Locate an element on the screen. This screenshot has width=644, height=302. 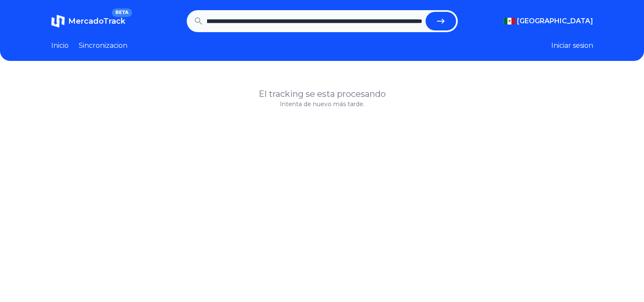
img: Mexico is located at coordinates (509, 21).